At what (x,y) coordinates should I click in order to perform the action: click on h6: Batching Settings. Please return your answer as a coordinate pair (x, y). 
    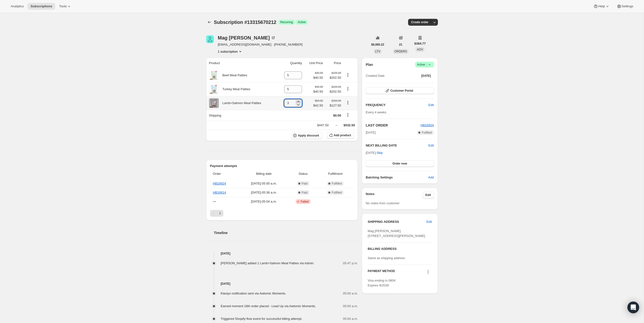
    Looking at the image, I should click on (397, 177).